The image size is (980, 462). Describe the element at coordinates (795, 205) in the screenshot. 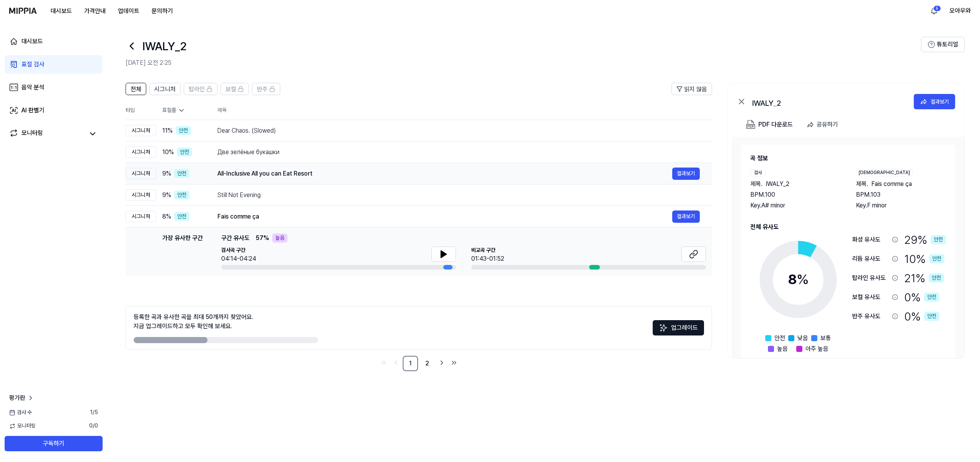

I see `div: Key. A# minor` at that location.